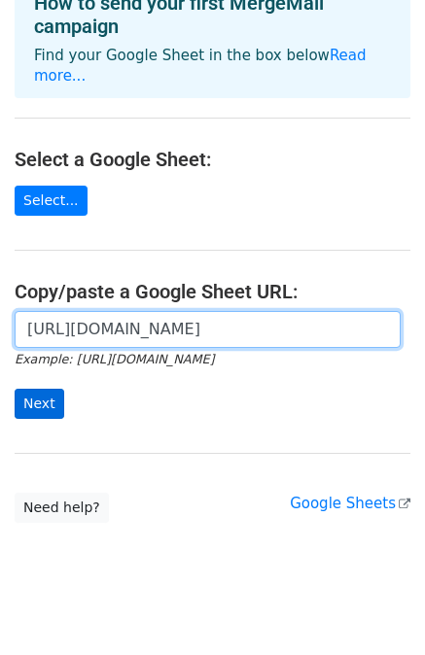  I want to click on a: Google Sheets, so click(350, 504).